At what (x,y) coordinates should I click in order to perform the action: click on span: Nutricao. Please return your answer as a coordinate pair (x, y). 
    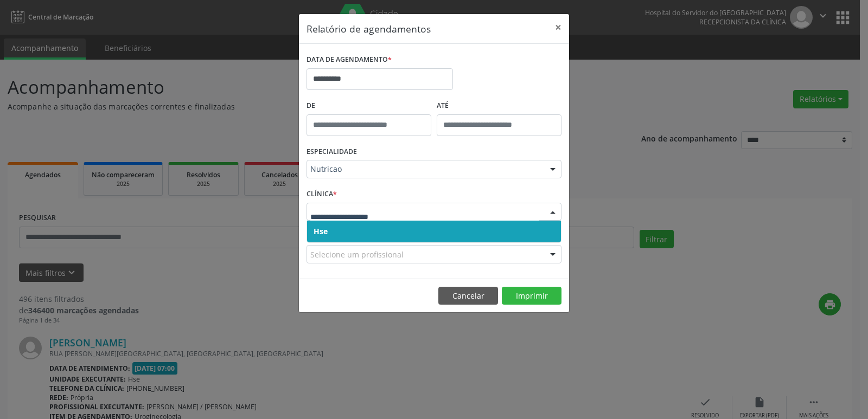
    Looking at the image, I should click on (425, 169).